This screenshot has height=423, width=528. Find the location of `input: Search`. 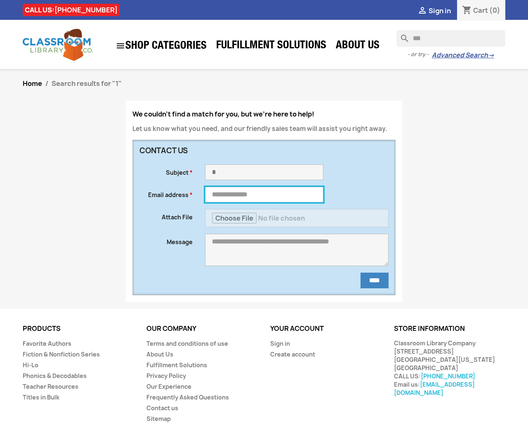

input: Search is located at coordinates (451, 38).